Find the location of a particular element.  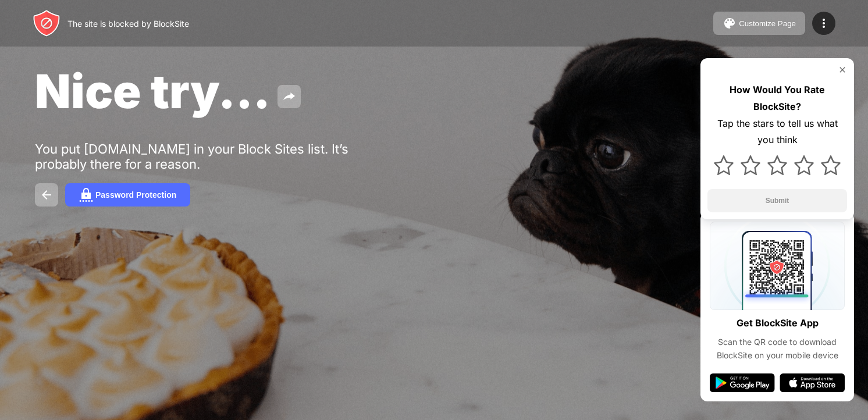

img: pallet.svg is located at coordinates (730, 23).